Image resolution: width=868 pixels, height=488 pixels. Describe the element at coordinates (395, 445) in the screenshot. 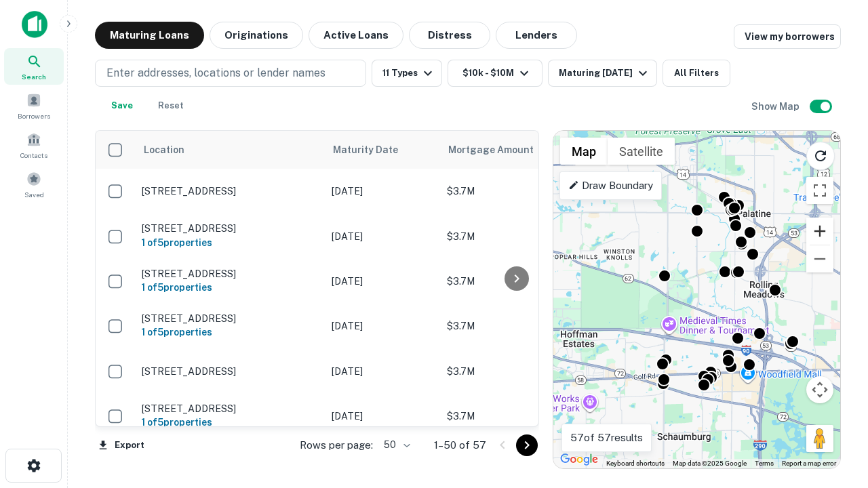

I see `div: 50` at that location.